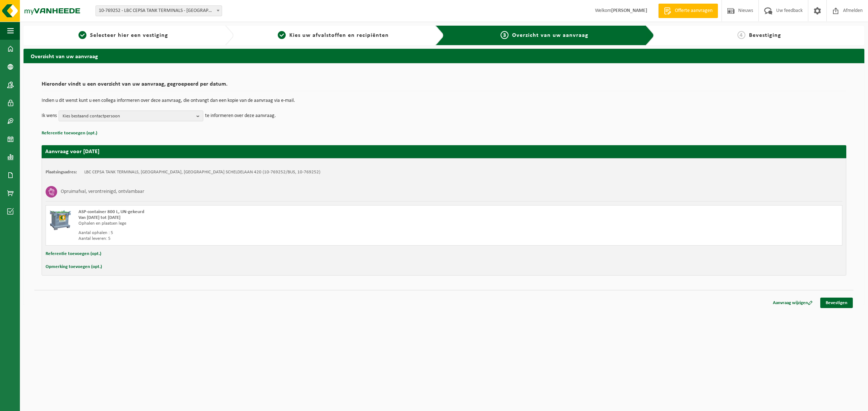  Describe the element at coordinates (74, 267) in the screenshot. I see `button: Opmerking toevoegen (opt.)` at that location.